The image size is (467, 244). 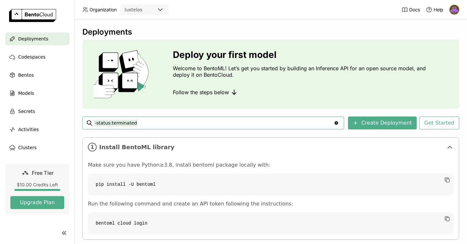 What do you see at coordinates (32, 57) in the screenshot?
I see `span: Codespaces` at bounding box center [32, 57].